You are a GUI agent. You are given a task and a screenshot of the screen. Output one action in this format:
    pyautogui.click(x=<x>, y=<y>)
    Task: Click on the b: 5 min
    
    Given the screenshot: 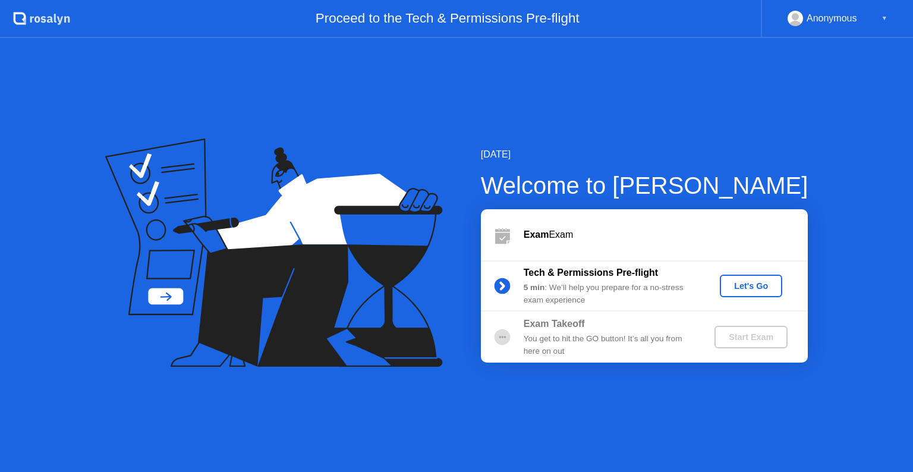 What is the action you would take?
    pyautogui.click(x=534, y=287)
    